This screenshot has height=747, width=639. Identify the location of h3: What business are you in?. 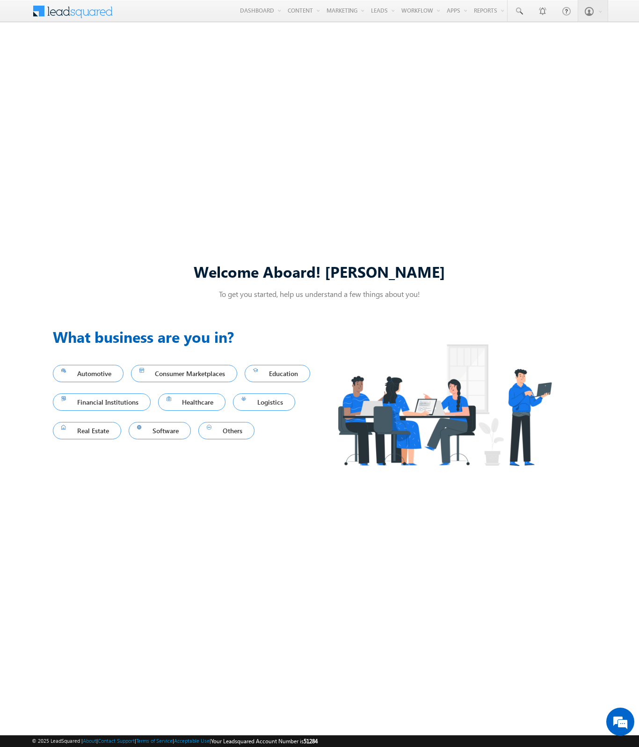
(186, 337).